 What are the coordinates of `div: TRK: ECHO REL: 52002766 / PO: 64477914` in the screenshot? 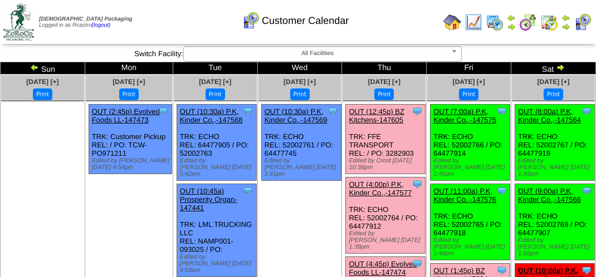 It's located at (470, 143).